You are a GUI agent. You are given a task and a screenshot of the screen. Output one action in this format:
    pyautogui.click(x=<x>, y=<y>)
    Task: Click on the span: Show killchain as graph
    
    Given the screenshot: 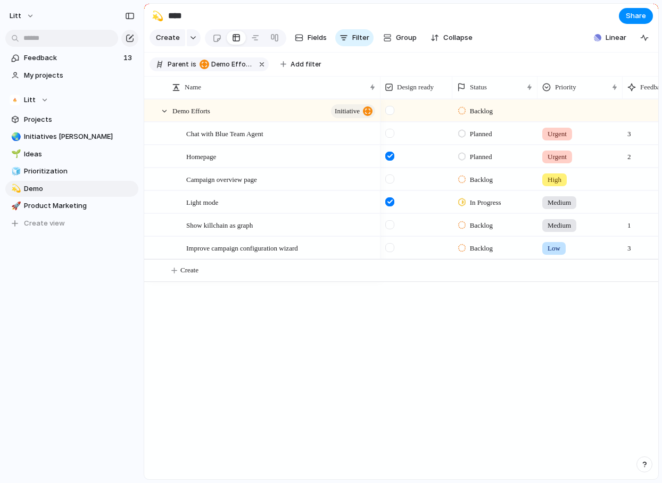 What is the action you would take?
    pyautogui.click(x=219, y=224)
    